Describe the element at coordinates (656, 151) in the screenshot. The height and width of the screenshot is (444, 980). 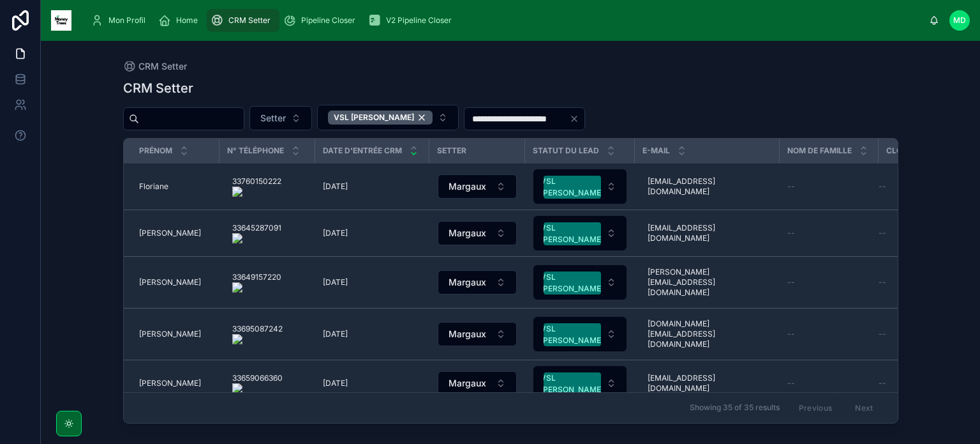
I see `span: E-mail` at that location.